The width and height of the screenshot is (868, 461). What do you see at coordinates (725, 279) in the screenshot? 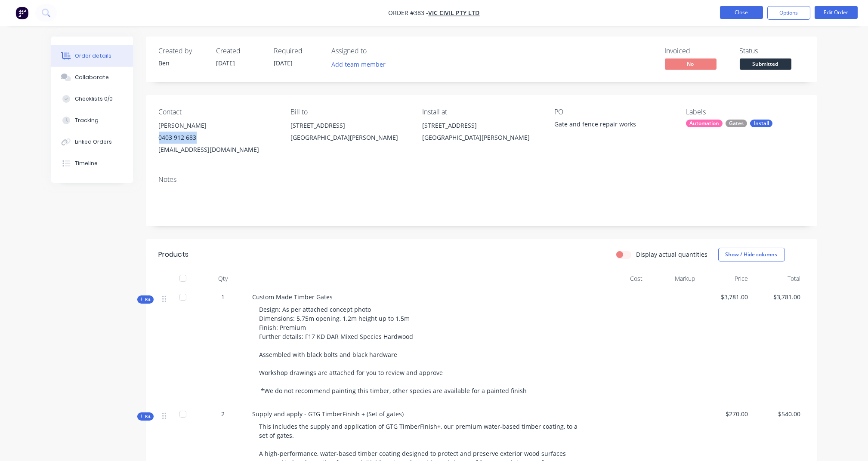
I see `div: Price` at bounding box center [725, 279].